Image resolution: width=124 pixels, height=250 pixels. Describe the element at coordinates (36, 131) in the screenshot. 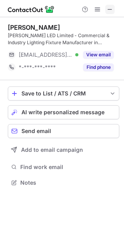

I see `span: Send email` at that location.